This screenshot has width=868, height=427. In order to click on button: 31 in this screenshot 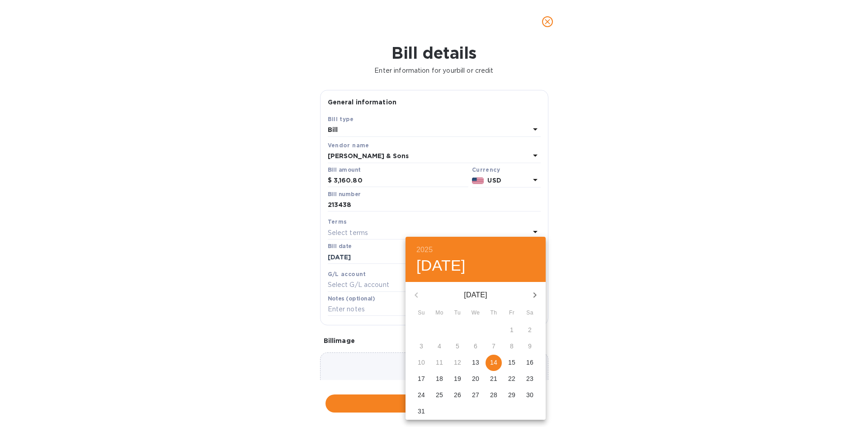, I will do `click(422, 412)`.